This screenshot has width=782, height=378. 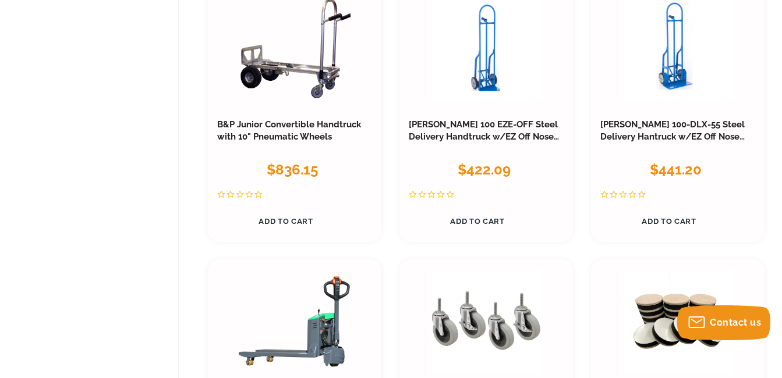 I want to click on span: $422.09, so click(x=484, y=169).